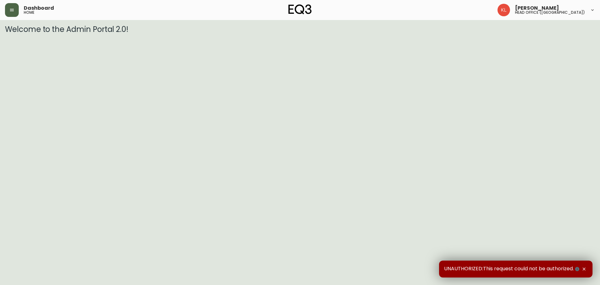 The width and height of the screenshot is (600, 285). I want to click on img: 2c0c8aa7421344cf0398c7f872b772b5, so click(504, 10).